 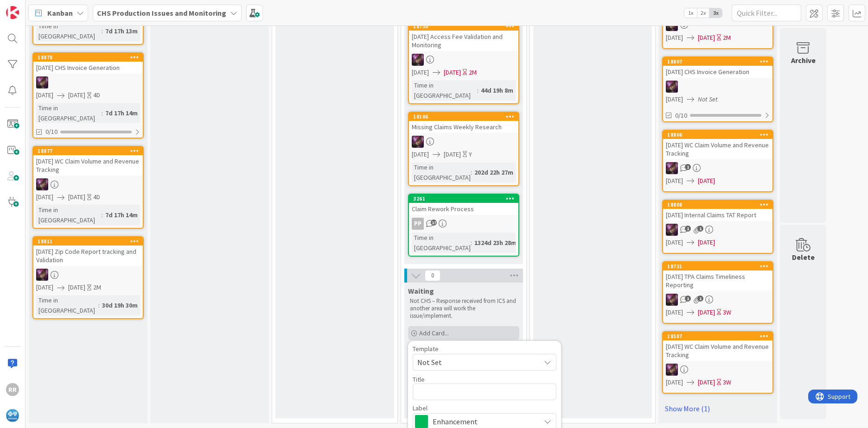 What do you see at coordinates (433, 276) in the screenshot?
I see `span: 0` at bounding box center [433, 276].